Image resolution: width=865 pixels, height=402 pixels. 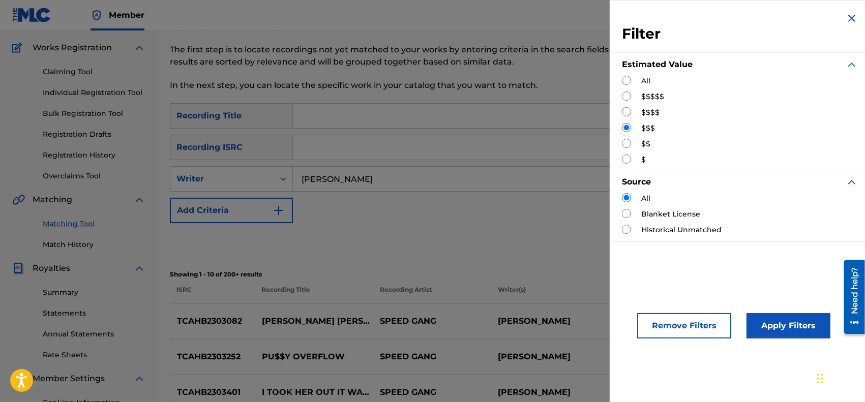 I want to click on a: Overclaims Tool, so click(x=94, y=176).